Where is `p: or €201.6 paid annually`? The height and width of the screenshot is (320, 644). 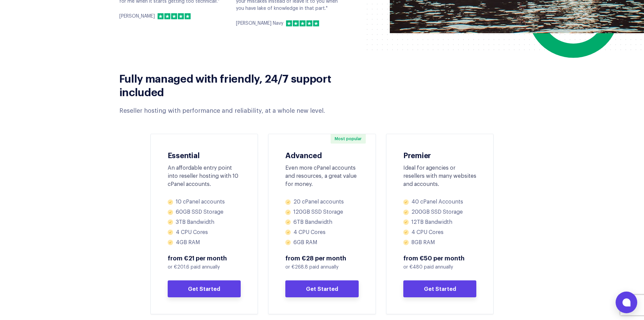 p: or €201.6 paid annually is located at coordinates (204, 267).